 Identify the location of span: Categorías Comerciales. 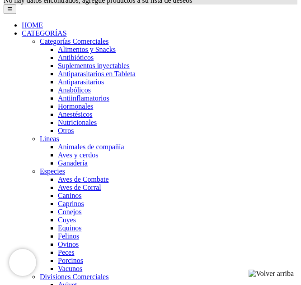
(74, 41).